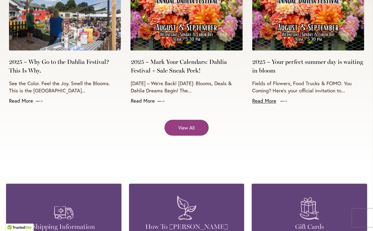 The image size is (373, 231). Describe the element at coordinates (65, 66) in the screenshot. I see `a: 2025 – Why Go to the Dahlia Festival? This Is Why.` at that location.